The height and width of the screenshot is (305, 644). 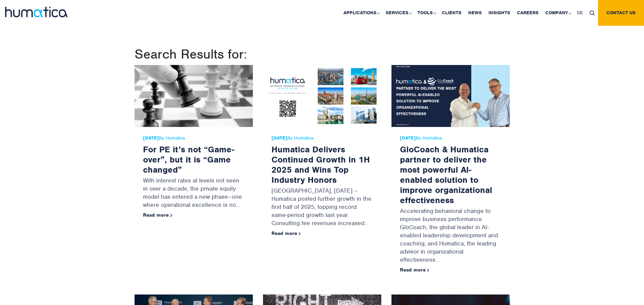 What do you see at coordinates (322, 96) in the screenshot?
I see `img: Humatica Delivers Continued Growth in 1H 2025 and Wins Top Industry Honors` at bounding box center [322, 96].